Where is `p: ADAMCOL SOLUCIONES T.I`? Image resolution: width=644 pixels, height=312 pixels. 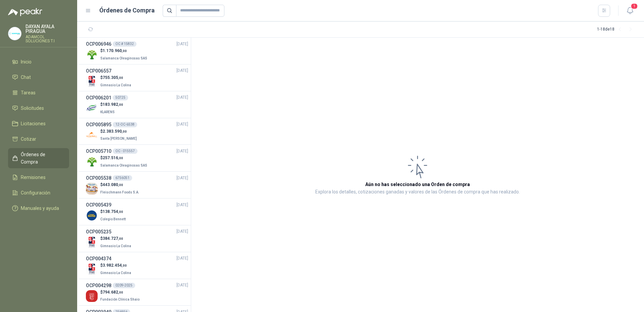 p: ADAMCOL SOLUCIONES T.I is located at coordinates (47, 39).